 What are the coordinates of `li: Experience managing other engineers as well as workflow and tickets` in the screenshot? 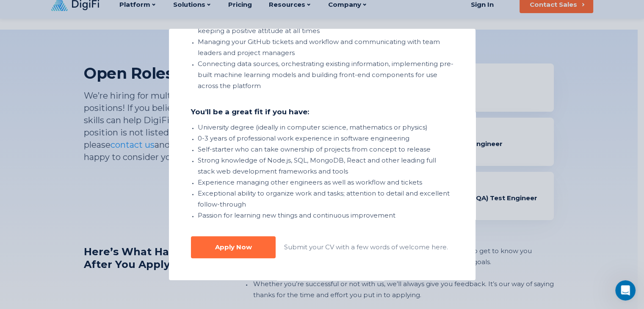 It's located at (326, 182).